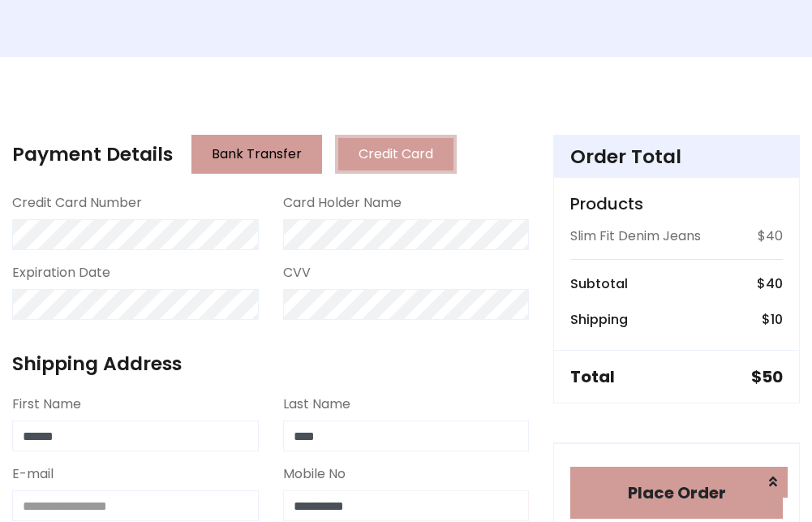 The width and height of the screenshot is (812, 522). What do you see at coordinates (599, 319) in the screenshot?
I see `h6: Shipping` at bounding box center [599, 319].